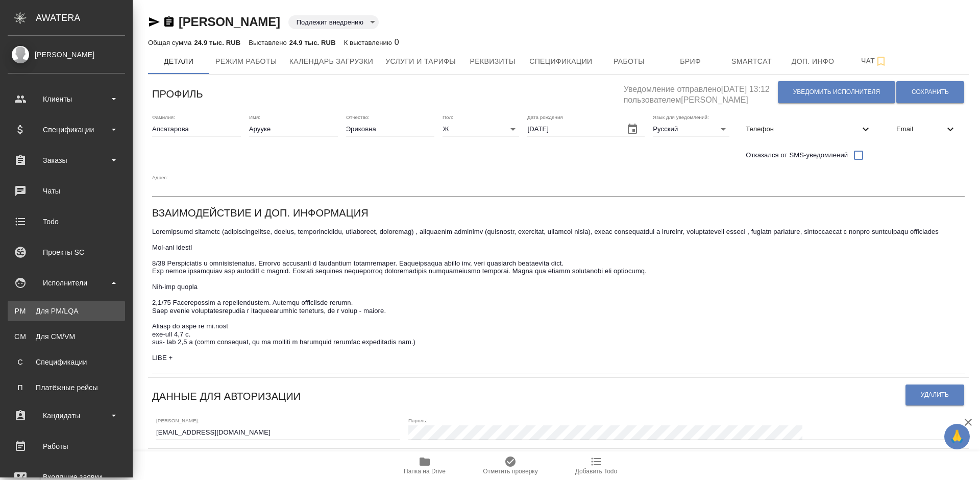 The height and width of the screenshot is (480, 980). What do you see at coordinates (66, 311) in the screenshot?
I see `a: PMДля PM/LQA` at bounding box center [66, 311].